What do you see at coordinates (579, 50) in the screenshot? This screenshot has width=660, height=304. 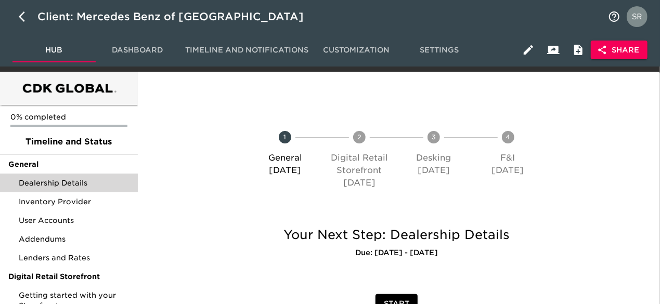 I see `button: Internal Notes and Comments` at bounding box center [579, 50].